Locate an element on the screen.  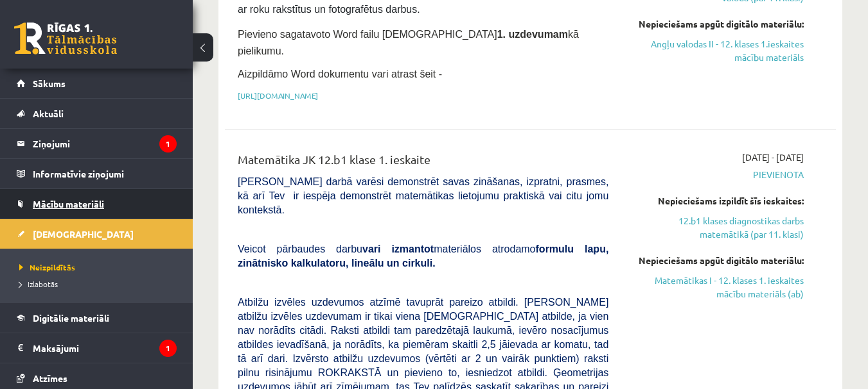
div: Nepieciešams izpildīt šīs ieskaites: is located at coordinates (716, 201).